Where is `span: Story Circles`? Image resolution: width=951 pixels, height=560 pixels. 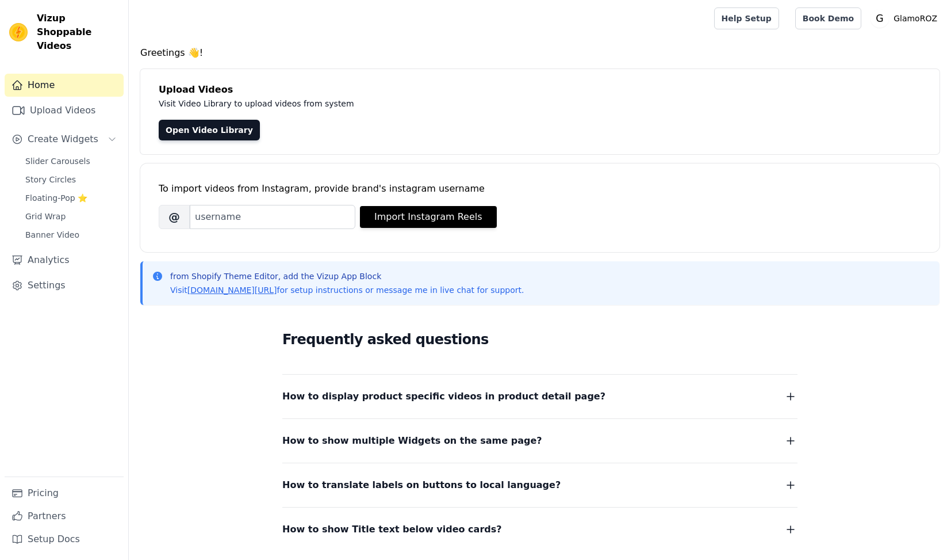 span: Story Circles is located at coordinates (50, 179).